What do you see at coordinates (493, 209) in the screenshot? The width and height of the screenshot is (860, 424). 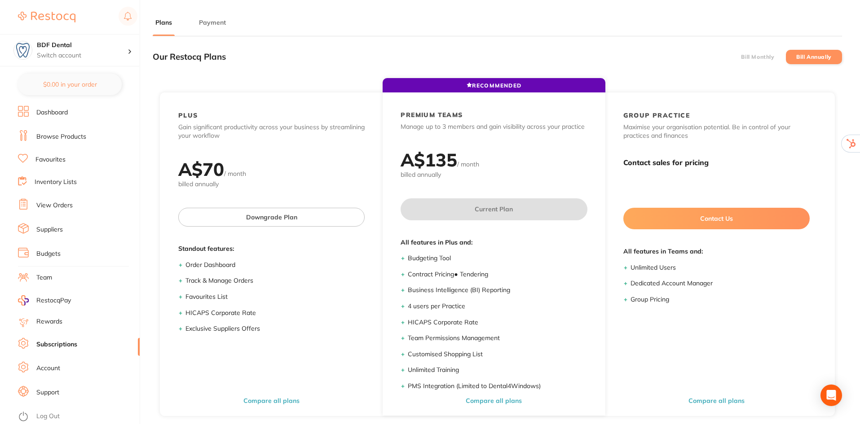 I see `button: Current Plan` at bounding box center [493, 209].